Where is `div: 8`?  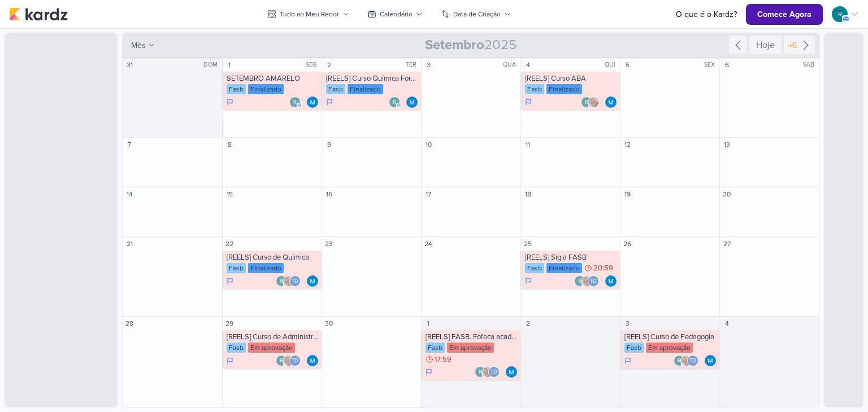
div: 8 is located at coordinates (230, 145).